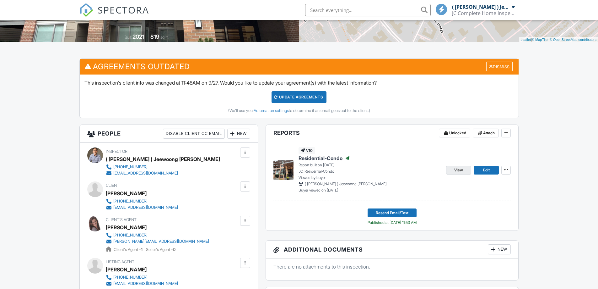 The width and height of the screenshot is (598, 289). I want to click on h3: Additional Documents, so click(392, 249).